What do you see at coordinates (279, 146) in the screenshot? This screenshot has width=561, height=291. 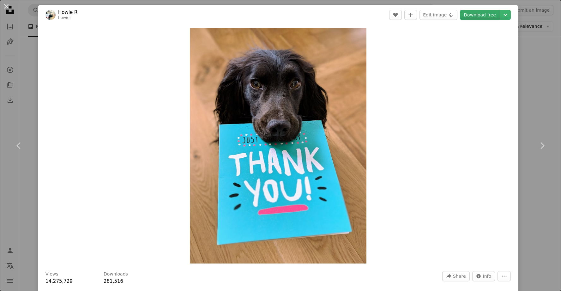 I see `img: dog biting Thank You mail paper` at bounding box center [279, 146].